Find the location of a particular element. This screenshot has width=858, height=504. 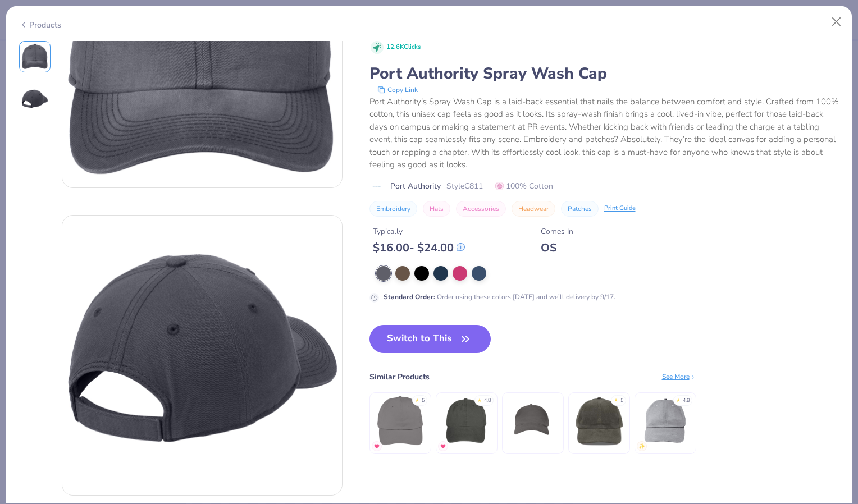

img: Big Accessories 6-Panel Brushed Twill Unstructured Cap is located at coordinates (665, 420).